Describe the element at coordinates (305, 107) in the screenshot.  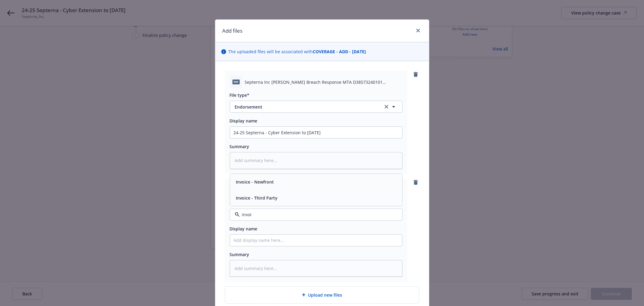
I see `span: Endorsement` at that location.